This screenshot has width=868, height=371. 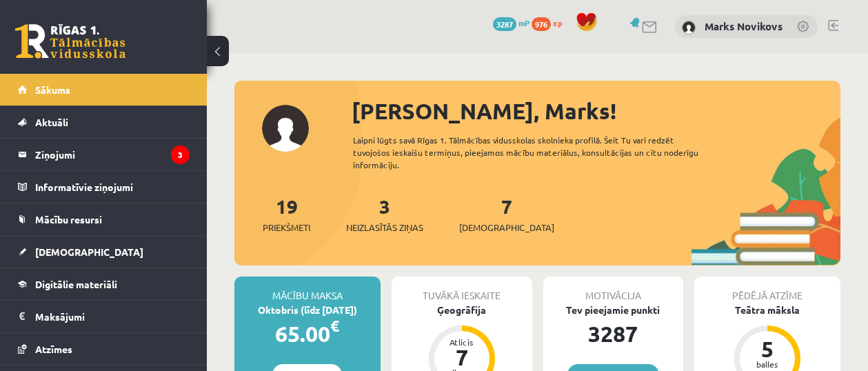 I want to click on div: Tuvākā ieskaite, so click(x=462, y=289).